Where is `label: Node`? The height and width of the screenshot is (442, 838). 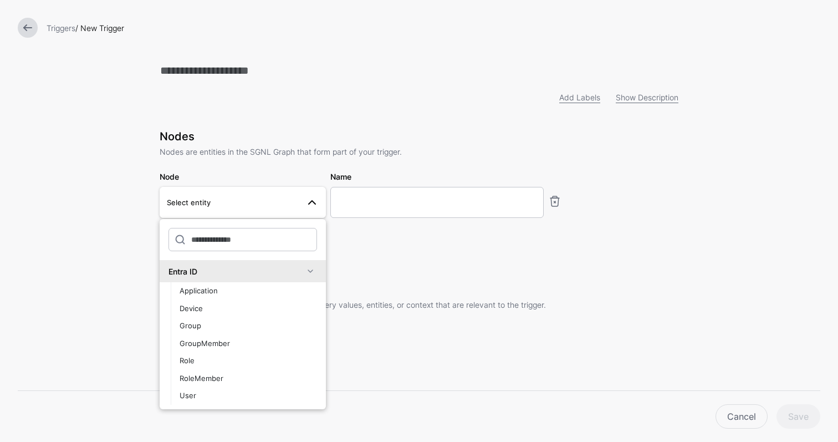 label: Node is located at coordinates (169, 176).